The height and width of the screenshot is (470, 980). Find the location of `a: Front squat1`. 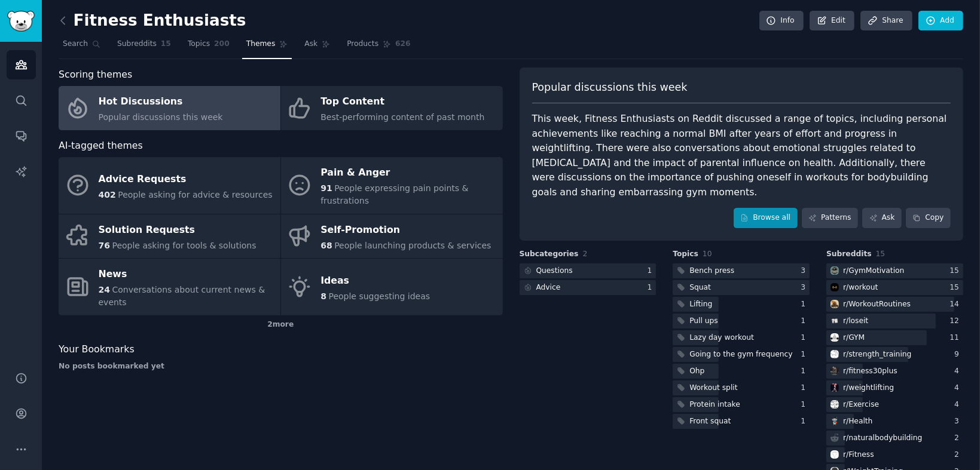

a: Front squat1 is located at coordinates (741, 421).